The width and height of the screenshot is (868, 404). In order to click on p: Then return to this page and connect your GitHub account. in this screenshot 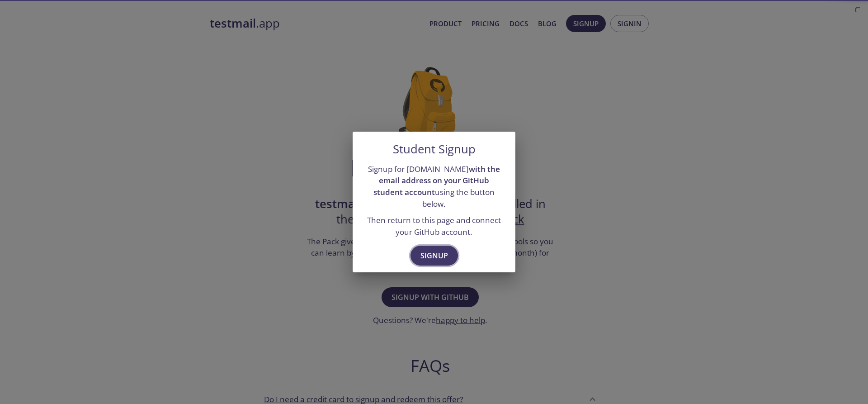, I will do `click(434, 226)`.